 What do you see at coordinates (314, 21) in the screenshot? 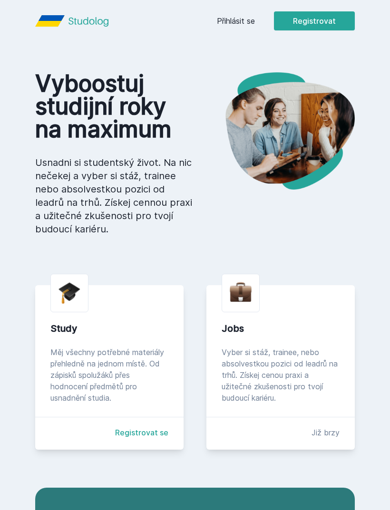
I see `a: Registrovat` at bounding box center [314, 21].